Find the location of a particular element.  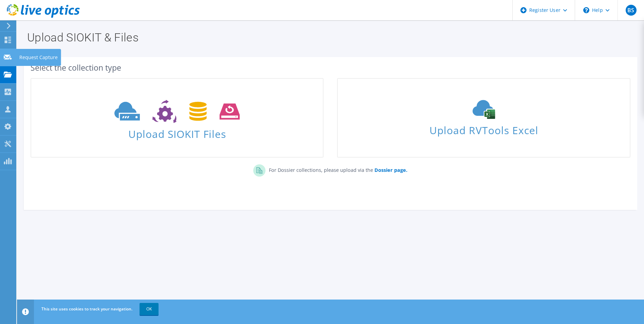

span: Upload RVTools Excel is located at coordinates (484, 128).